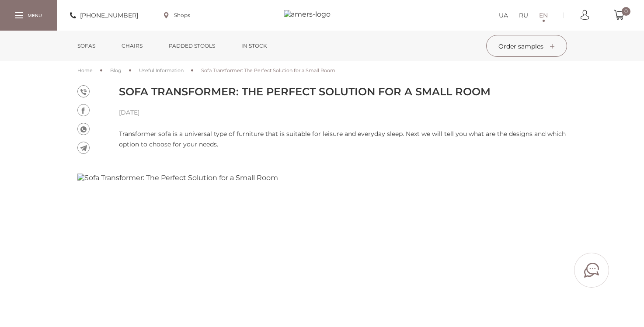 Image resolution: width=644 pixels, height=327 pixels. Describe the element at coordinates (527, 46) in the screenshot. I see `span: Order samples` at that location.